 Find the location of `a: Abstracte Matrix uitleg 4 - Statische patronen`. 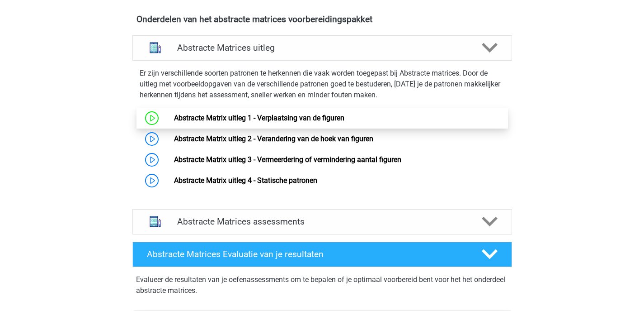

a: Abstracte Matrix uitleg 4 - Statische patronen is located at coordinates (245, 180).